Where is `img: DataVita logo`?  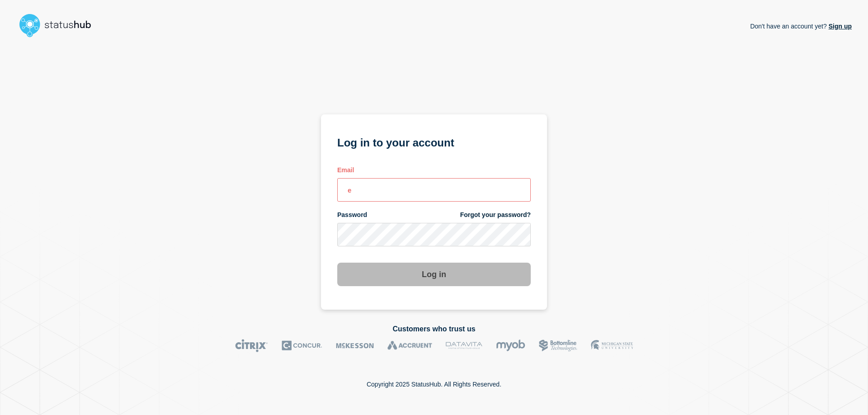
img: DataVita logo is located at coordinates (464, 345).